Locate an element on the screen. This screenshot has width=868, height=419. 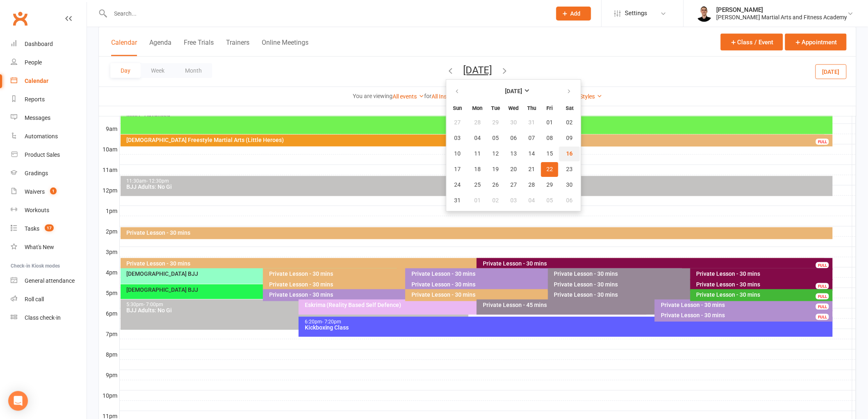
span: 09 is located at coordinates (569, 138).